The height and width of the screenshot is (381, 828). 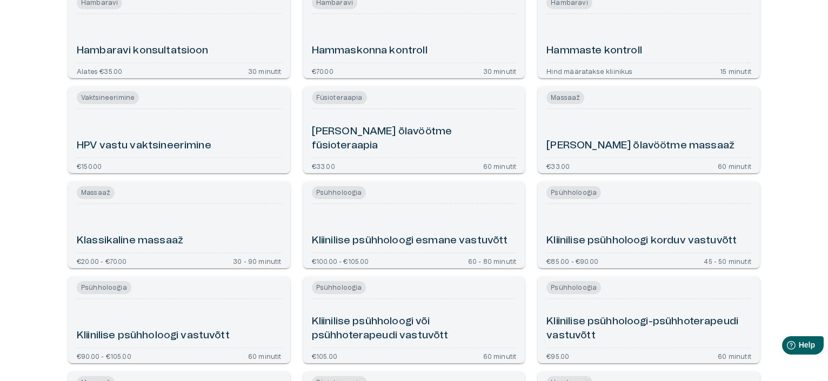 What do you see at coordinates (641, 241) in the screenshot?
I see `h6: Kliinilise psühholoogi korduv vastuvõtt` at bounding box center [641, 241].